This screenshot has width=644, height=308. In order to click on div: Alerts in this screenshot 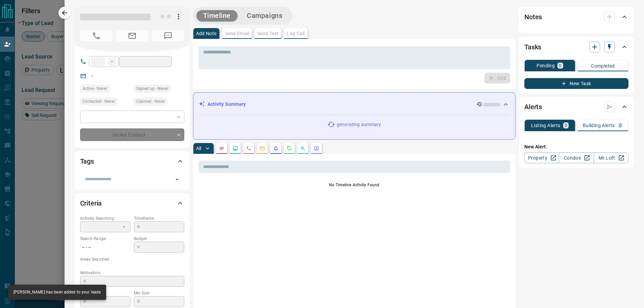, I will do `click(576, 107)`.